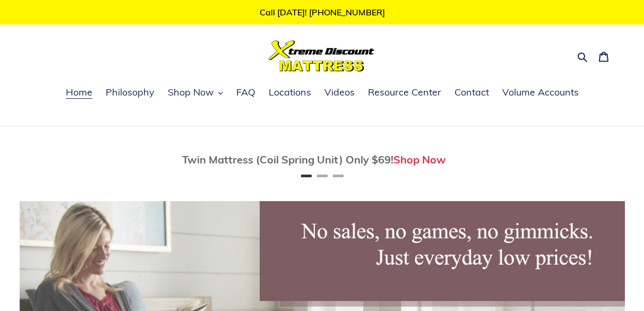 The image size is (644, 311). What do you see at coordinates (246, 93) in the screenshot?
I see `a: FAQ` at bounding box center [246, 93].